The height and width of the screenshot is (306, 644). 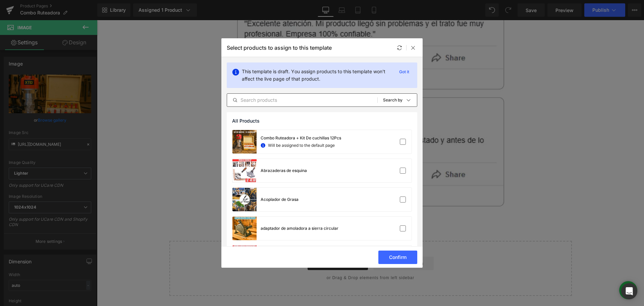 What do you see at coordinates (241, 243) in the screenshot?
I see `a: Explore Blocks` at bounding box center [241, 243].